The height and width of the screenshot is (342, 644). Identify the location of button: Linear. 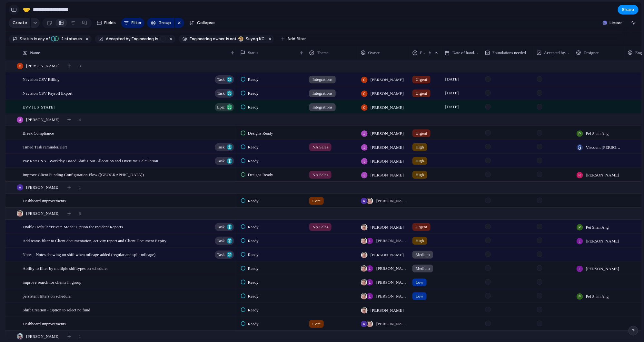
(612, 23).